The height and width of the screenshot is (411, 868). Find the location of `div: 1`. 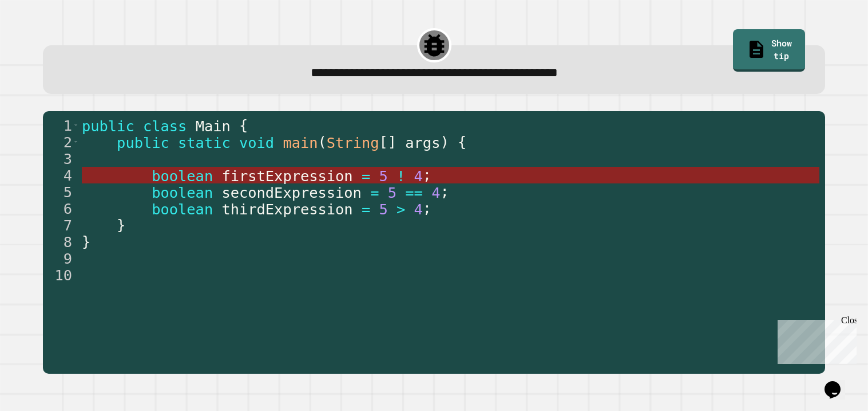

div: 1 is located at coordinates (61, 125).